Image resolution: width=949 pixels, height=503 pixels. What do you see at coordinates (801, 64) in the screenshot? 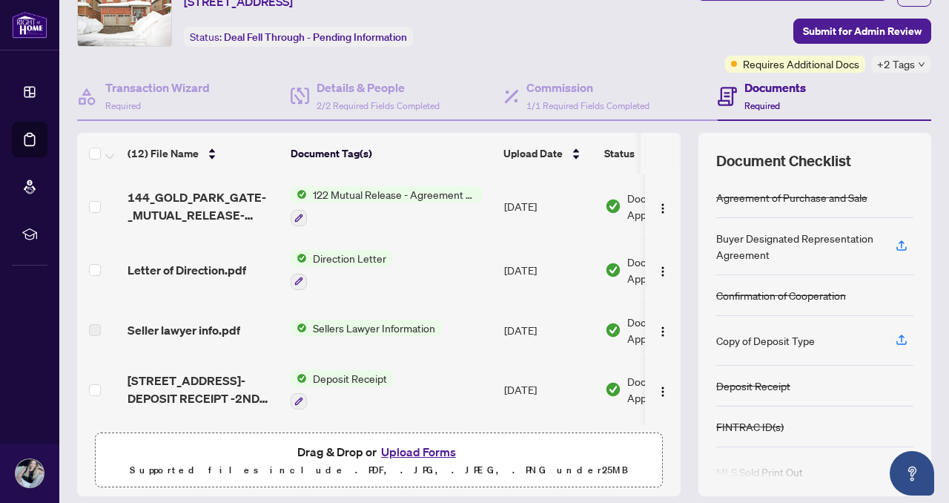
I see `span: Requires Additional Docs` at bounding box center [801, 64].